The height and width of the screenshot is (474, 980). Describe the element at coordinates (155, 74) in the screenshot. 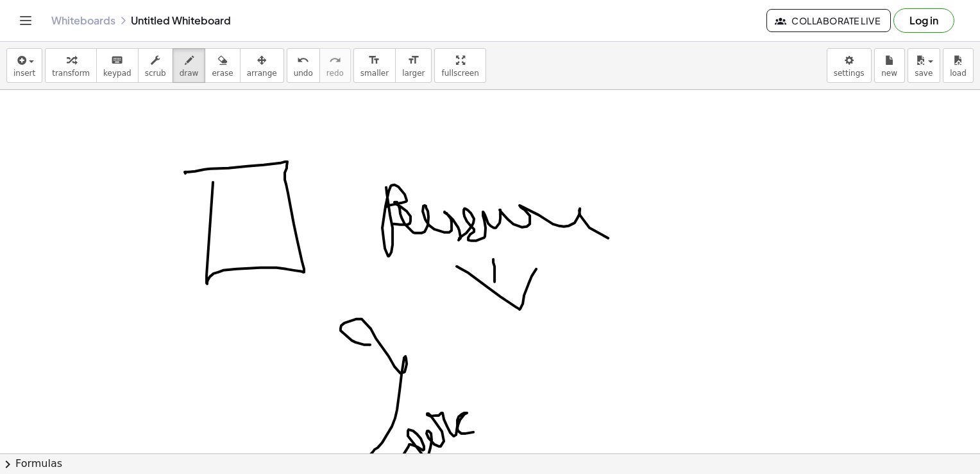

I see `span: scrub` at that location.